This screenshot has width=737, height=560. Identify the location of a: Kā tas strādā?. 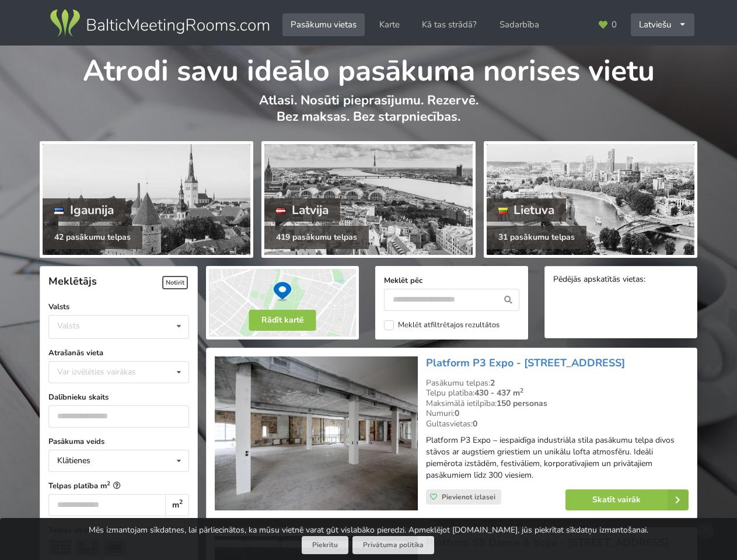
(449, 25).